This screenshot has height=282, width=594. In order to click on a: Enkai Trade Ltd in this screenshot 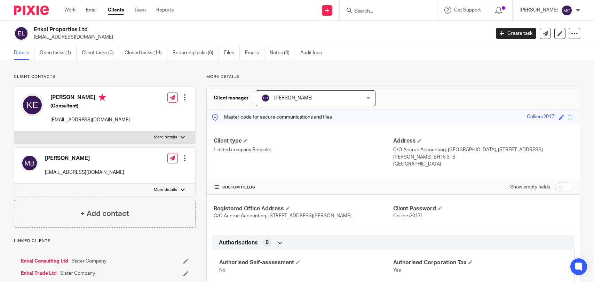, I will do `click(39, 274)`.